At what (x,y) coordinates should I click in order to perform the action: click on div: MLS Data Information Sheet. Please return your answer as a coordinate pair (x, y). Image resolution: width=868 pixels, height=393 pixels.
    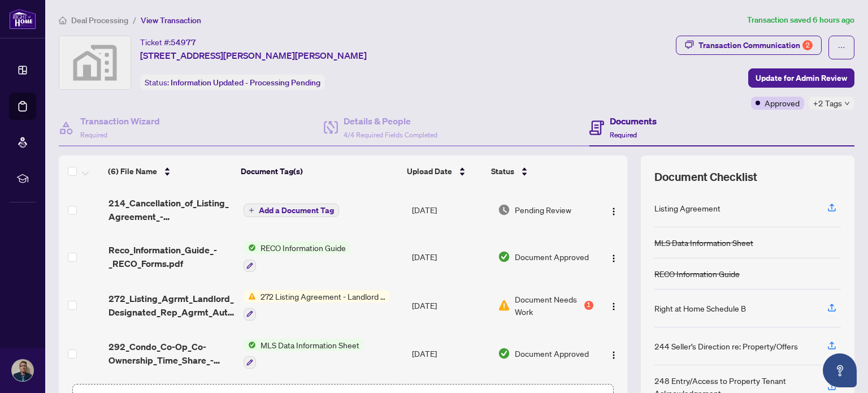
    Looking at the image, I should click on (704, 242).